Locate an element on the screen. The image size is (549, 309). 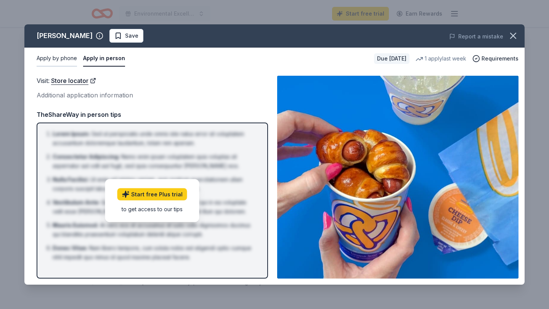
span: Donec Vitae : is located at coordinates (70, 248).